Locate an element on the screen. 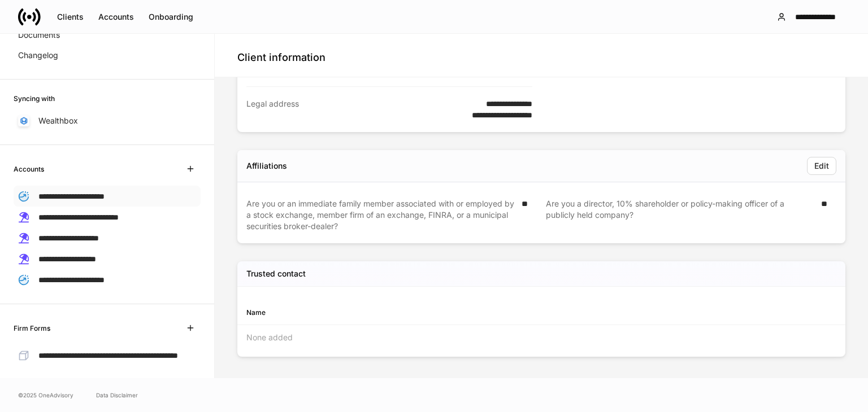 Image resolution: width=868 pixels, height=412 pixels. div: Legal address is located at coordinates (343, 110).